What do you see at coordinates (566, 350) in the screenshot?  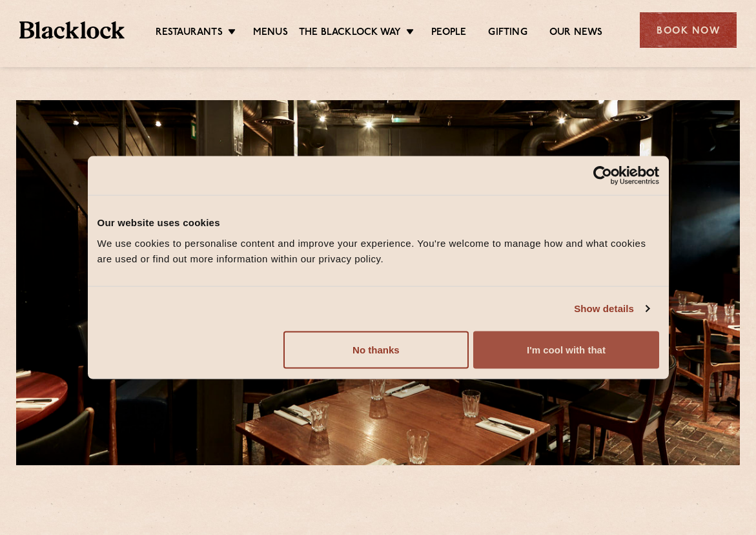 I see `button: I'm cool with that` at bounding box center [566, 350].